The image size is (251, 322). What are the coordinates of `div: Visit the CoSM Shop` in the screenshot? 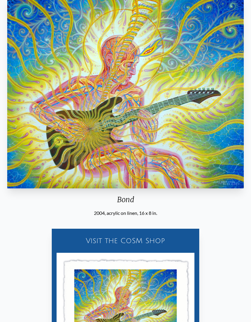 It's located at (126, 241).